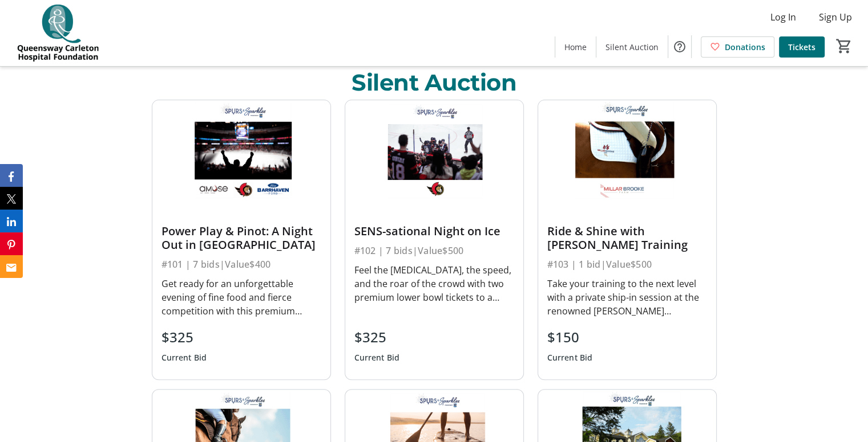 This screenshot has width=868, height=442. Describe the element at coordinates (575, 47) in the screenshot. I see `span: Home` at that location.